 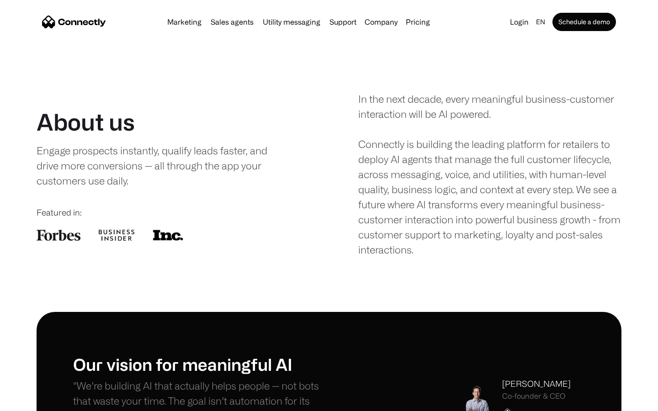 What do you see at coordinates (201, 364) in the screenshot?
I see `h1: Our vision for meaningful AI` at bounding box center [201, 364].